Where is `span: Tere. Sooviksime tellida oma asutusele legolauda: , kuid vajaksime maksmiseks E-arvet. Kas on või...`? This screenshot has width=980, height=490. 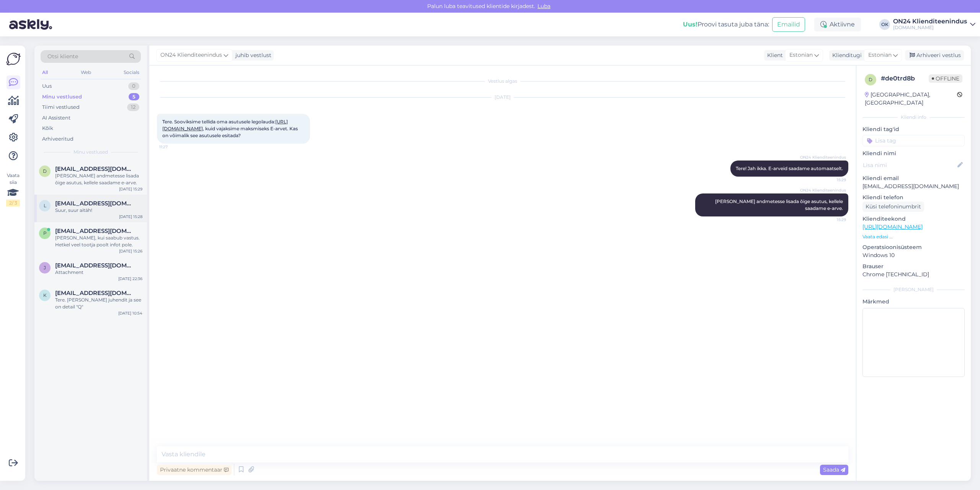 span: Tere. Sooviksime tellida oma asutusele legolauda: , kuid vajaksime maksmiseks E-arvet. Kas on või... is located at coordinates (231, 129).